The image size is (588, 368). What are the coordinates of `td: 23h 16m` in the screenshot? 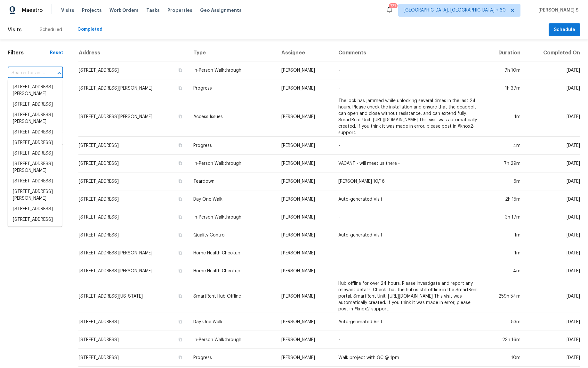 It's located at (504, 340).